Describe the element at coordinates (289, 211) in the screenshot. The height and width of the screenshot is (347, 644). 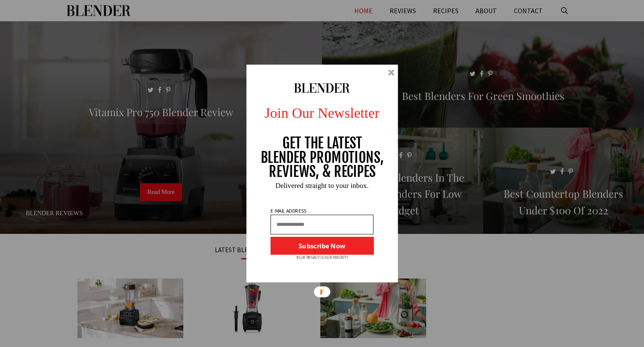
I see `div: E-MAIL ADDRESS` at that location.